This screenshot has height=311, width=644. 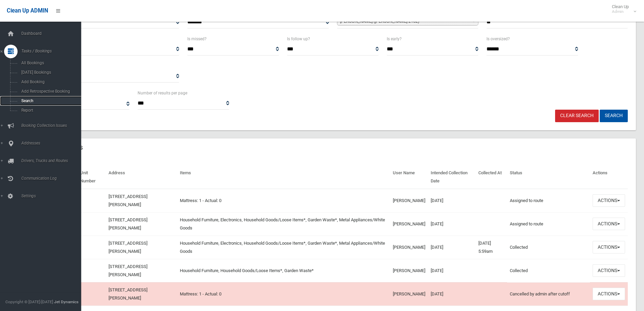 What do you see at coordinates (197, 39) in the screenshot?
I see `label: Is missed?` at bounding box center [197, 39].